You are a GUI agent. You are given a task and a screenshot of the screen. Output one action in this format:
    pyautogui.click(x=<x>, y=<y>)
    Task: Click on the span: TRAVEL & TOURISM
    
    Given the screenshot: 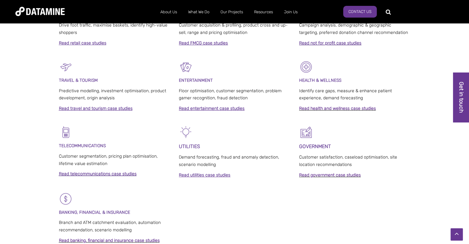 What is the action you would take?
    pyautogui.click(x=78, y=80)
    